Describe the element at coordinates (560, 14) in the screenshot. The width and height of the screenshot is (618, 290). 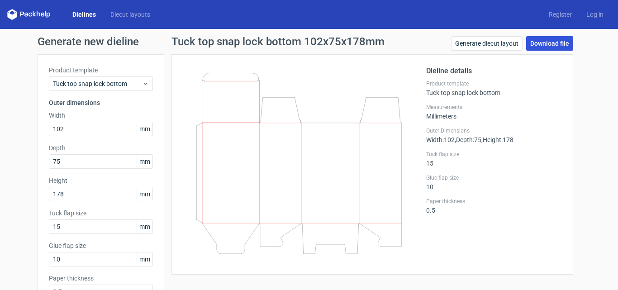
I see `a: Register` at that location.